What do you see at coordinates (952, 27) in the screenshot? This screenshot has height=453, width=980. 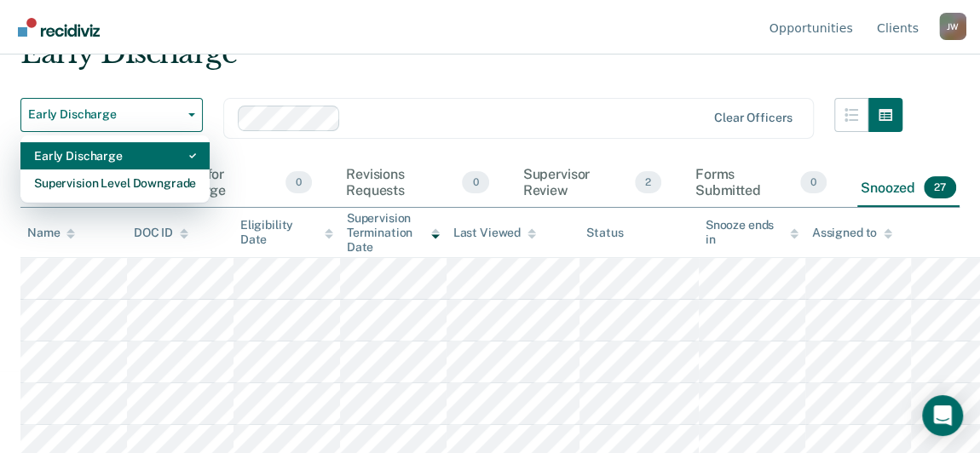 I see `div: J W` at bounding box center [952, 27].